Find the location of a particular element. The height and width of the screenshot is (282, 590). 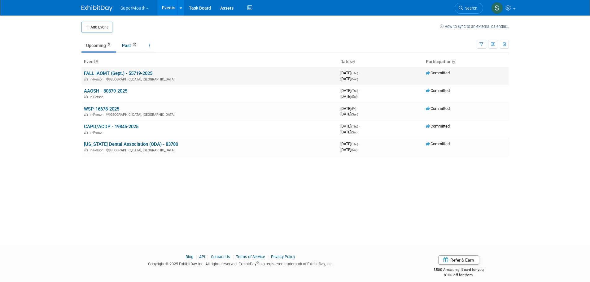

a: Search is located at coordinates (469, 8).